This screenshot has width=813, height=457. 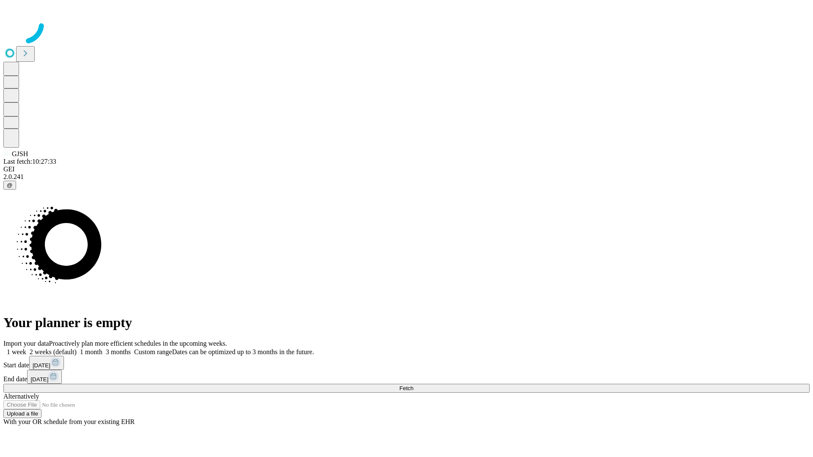 I want to click on span: Proactively plan more efficient schedules in the upcoming weeks., so click(x=138, y=343).